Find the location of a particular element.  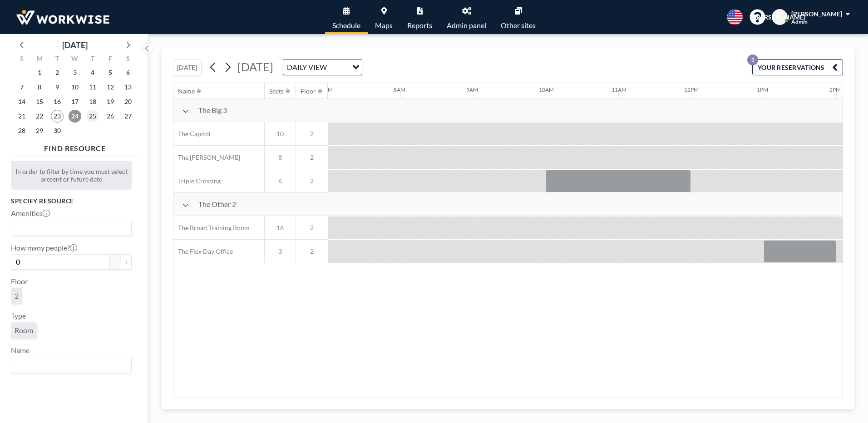

span: Tuesday, September 9, 2025 is located at coordinates (57, 87).